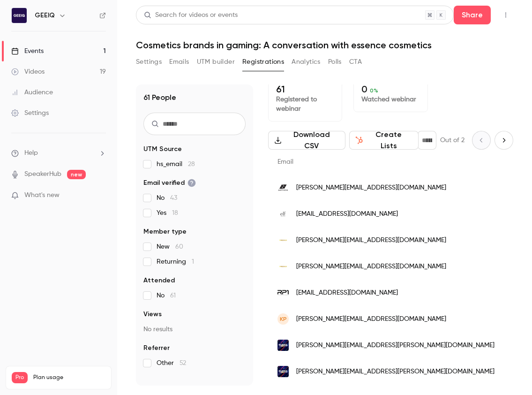  Describe the element at coordinates (306, 140) in the screenshot. I see `button: Download CSV` at that location.